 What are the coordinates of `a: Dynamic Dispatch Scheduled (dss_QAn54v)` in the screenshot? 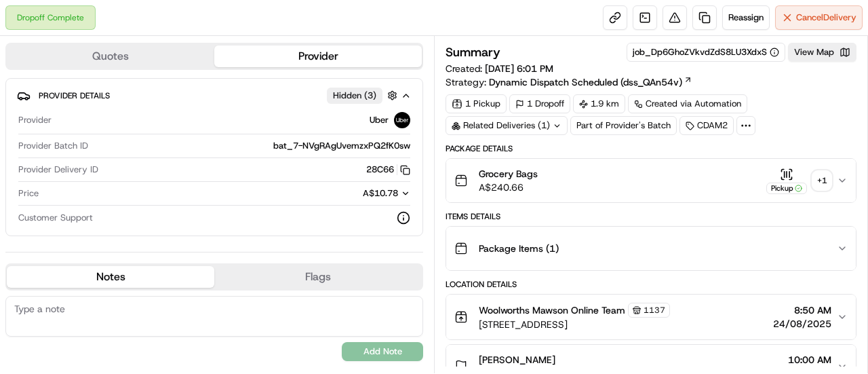 It's located at (591, 82).